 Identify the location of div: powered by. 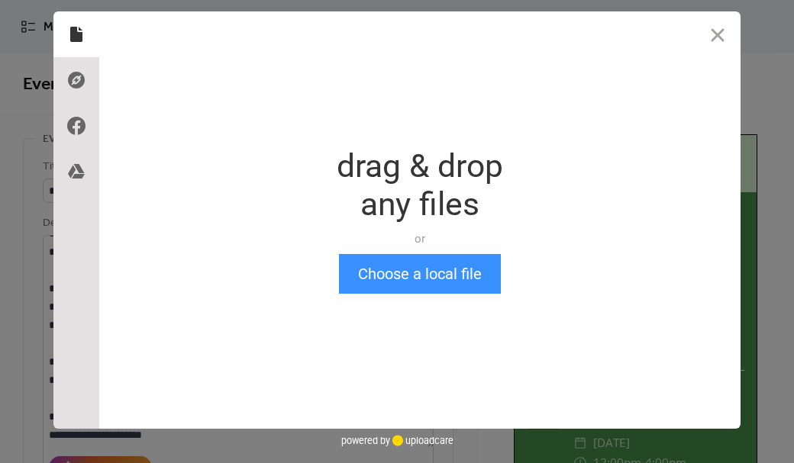
(397, 440).